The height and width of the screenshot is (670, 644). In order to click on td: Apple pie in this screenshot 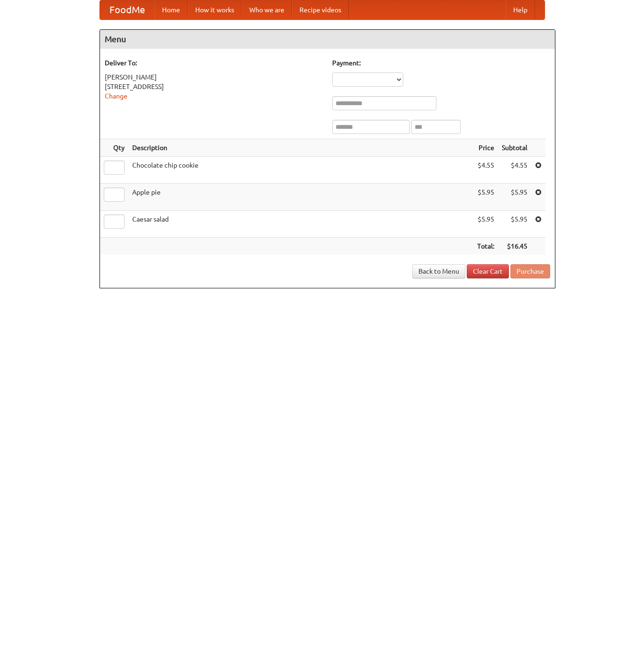, I will do `click(301, 197)`.